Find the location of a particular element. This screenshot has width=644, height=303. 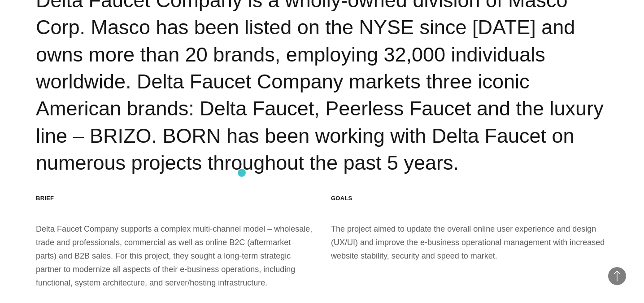

span: Back to Top is located at coordinates (617, 276).